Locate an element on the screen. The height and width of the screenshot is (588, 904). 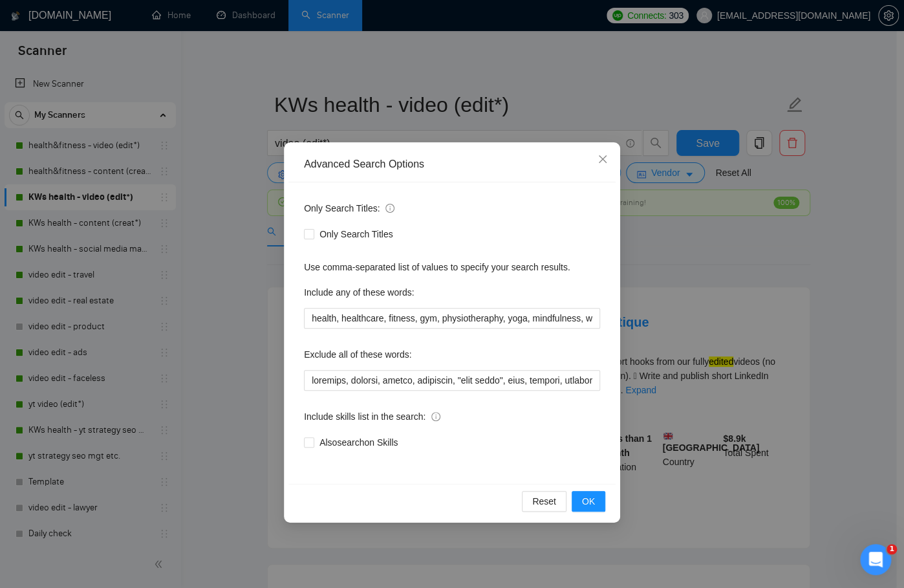
span: Reset is located at coordinates (544, 501).